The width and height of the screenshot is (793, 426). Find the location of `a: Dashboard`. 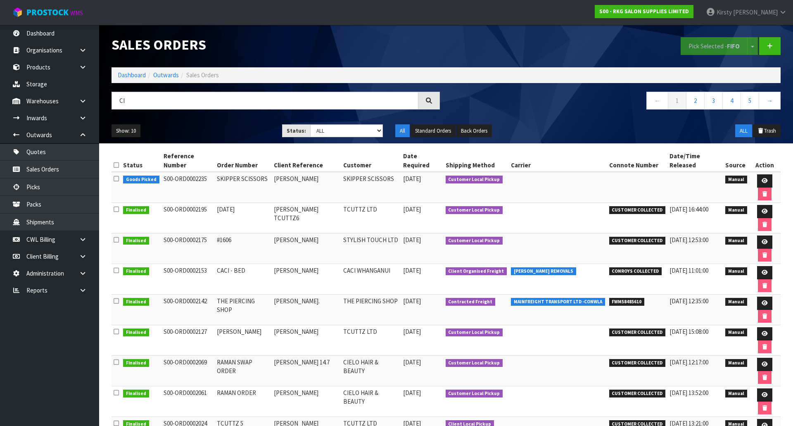

a: Dashboard is located at coordinates (132, 75).